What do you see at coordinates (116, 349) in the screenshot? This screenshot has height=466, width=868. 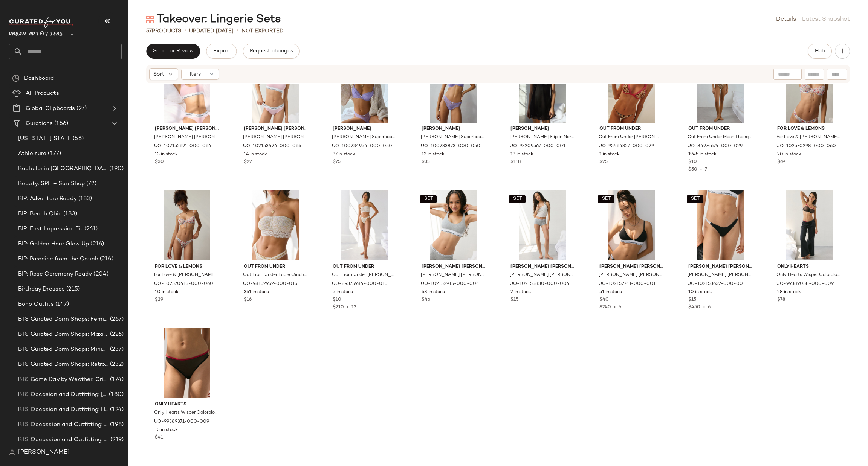 I see `span: (237)` at bounding box center [116, 349].